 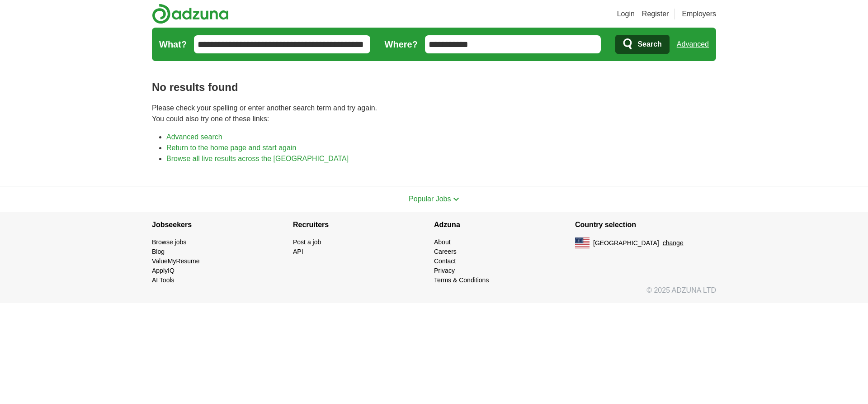 I want to click on img: US flag, so click(x=582, y=243).